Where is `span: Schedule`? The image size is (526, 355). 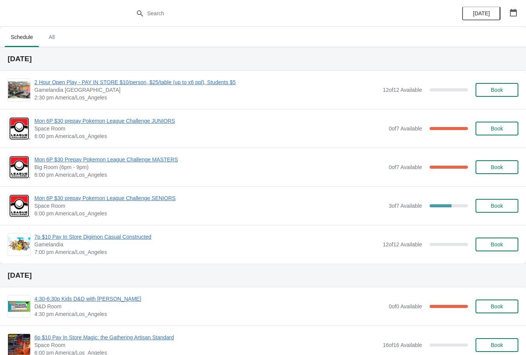 span: Schedule is located at coordinates (22, 37).